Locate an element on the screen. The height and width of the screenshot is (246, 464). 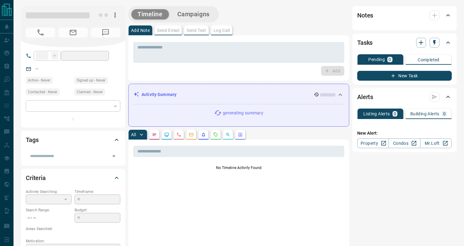
svg: Agent Actions is located at coordinates (240, 135).